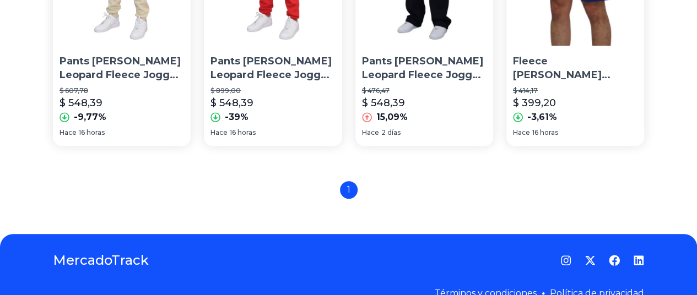 This screenshot has height=295, width=697. What do you see at coordinates (122, 91) in the screenshot?
I see `p: $ 607,78` at bounding box center [122, 91].